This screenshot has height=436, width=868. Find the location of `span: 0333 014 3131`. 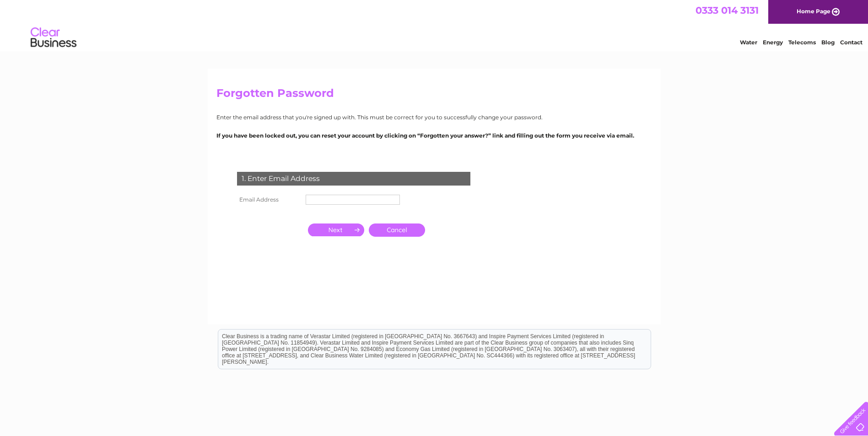

span: 0333 014 3131 is located at coordinates (727, 10).